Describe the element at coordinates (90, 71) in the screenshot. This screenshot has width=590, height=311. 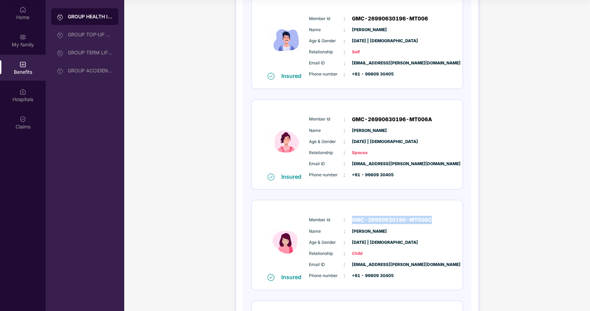
I see `div: GROUP ACCIDENTAL INSURANCE` at that location.